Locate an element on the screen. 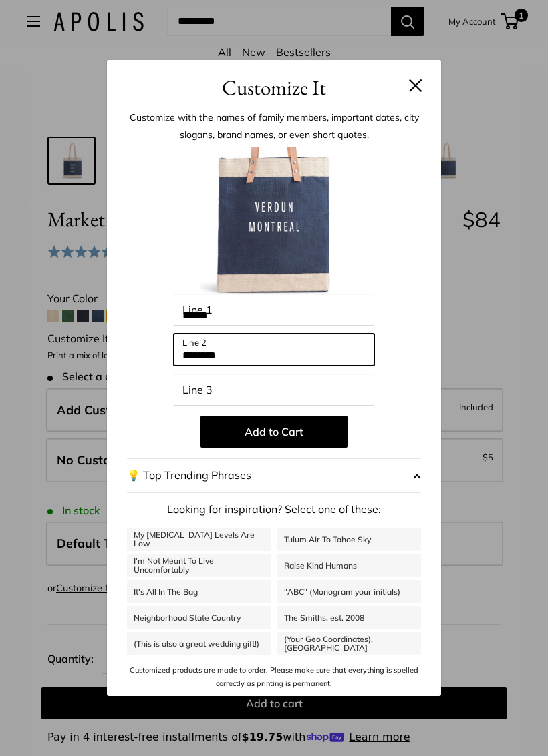  a: It's All In The Bag is located at coordinates (198, 591).